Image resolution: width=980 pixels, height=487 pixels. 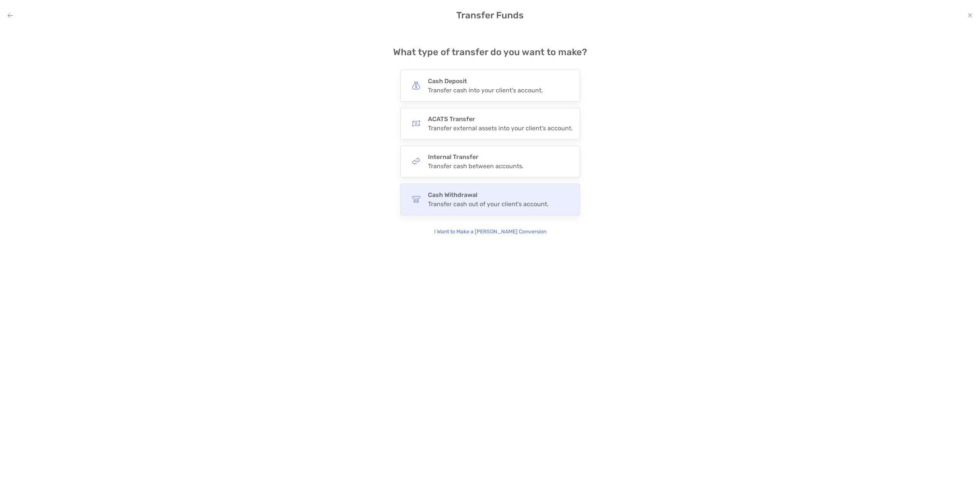 I want to click on div: Transfer cash out of your client's account., so click(x=488, y=204).